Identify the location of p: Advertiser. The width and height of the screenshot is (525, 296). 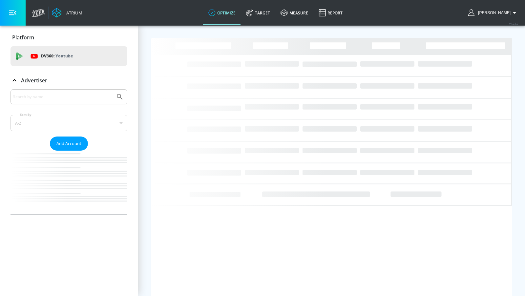
(34, 80).